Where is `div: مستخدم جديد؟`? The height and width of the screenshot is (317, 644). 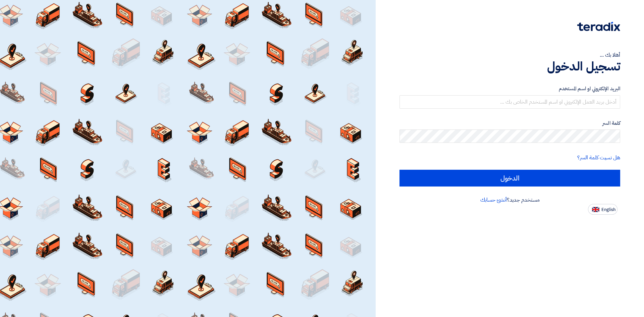 div: مستخدم جديد؟ is located at coordinates (510, 200).